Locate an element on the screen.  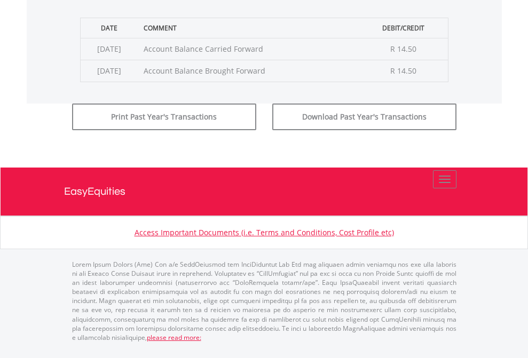
p: Lorem Ipsum Dolors (Ame) Con a/e SeddOeiusmod tem InciDiduntut Lab Etd mag aliquaen admin veniamq... is located at coordinates (264, 301).